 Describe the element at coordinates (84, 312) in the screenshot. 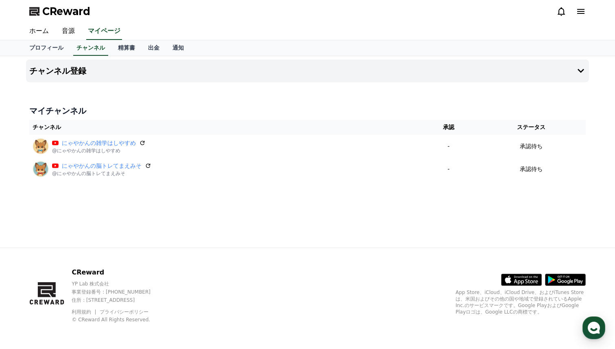

I see `a: 利用規約` at that location.